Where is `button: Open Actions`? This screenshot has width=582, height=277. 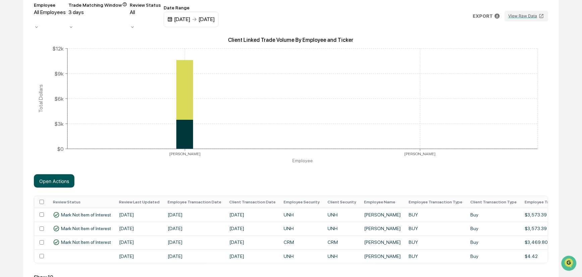
button: Open Actions is located at coordinates (54, 181).